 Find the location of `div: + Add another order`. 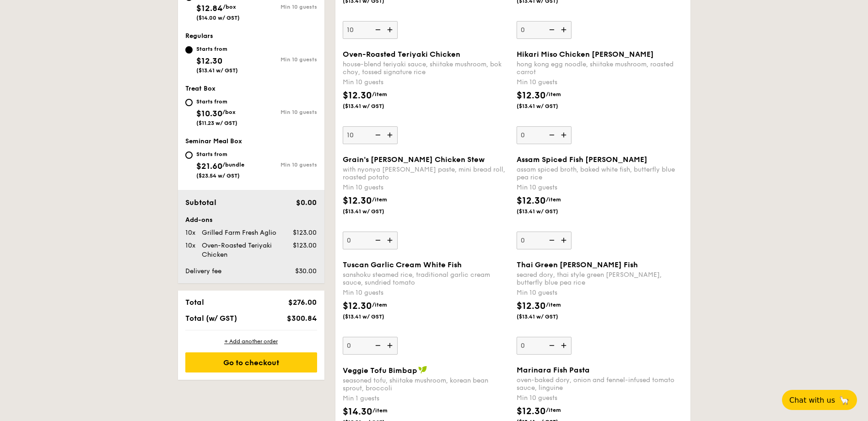

div: + Add another order is located at coordinates (251, 342).